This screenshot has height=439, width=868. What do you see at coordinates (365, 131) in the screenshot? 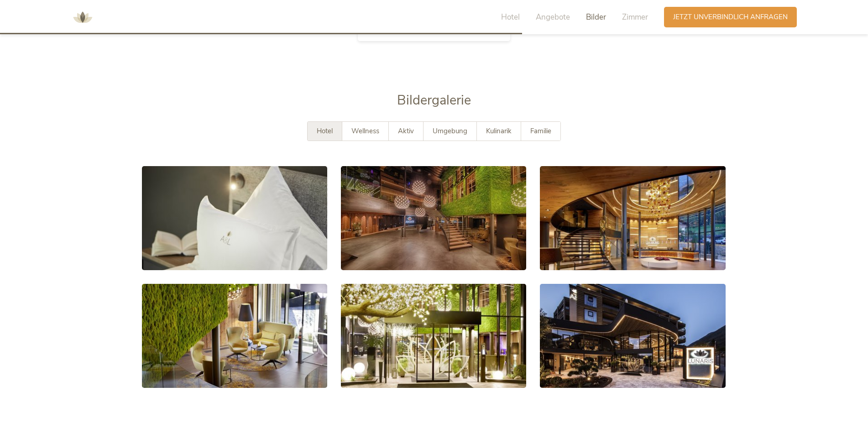
I see `span: Wellness` at bounding box center [365, 131].